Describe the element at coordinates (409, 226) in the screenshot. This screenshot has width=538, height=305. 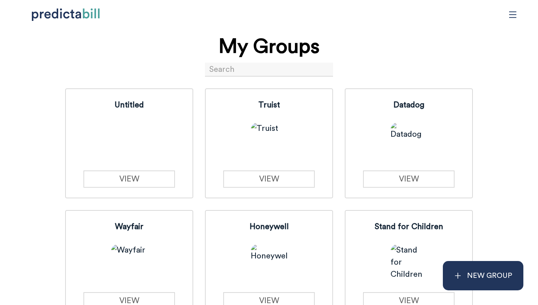
I see `p: Stand for Children` at that location.